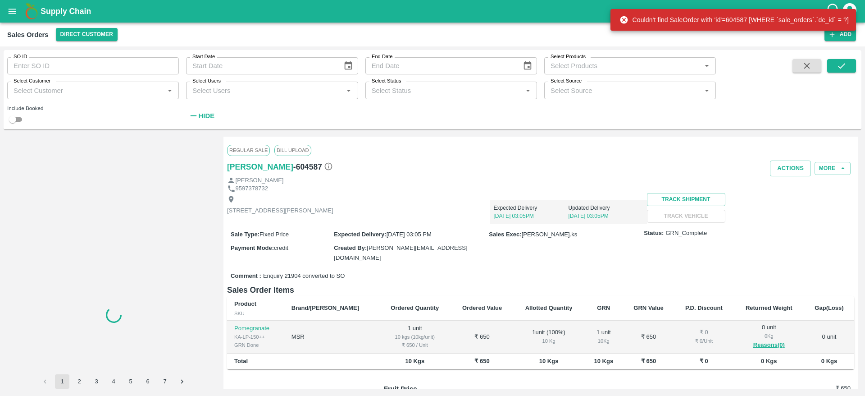 This screenshot has height=396, width=865. What do you see at coordinates (12, 11) in the screenshot?
I see `button: open drawer` at bounding box center [12, 11].